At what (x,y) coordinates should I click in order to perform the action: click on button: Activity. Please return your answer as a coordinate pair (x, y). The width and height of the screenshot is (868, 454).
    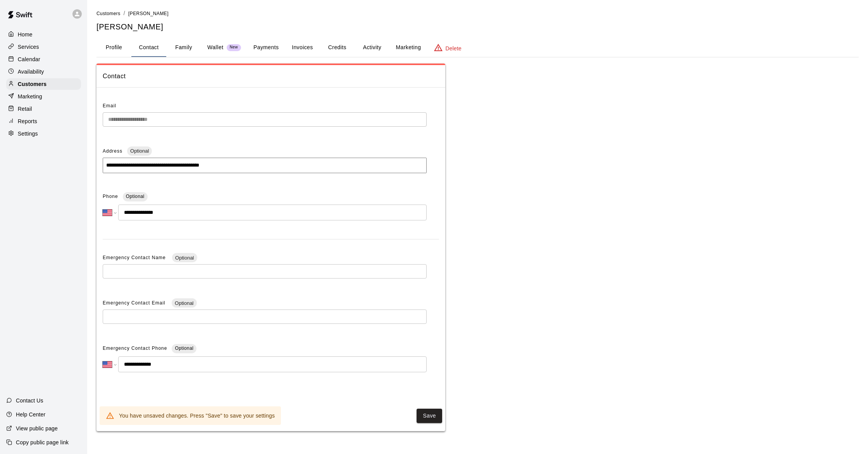
    Looking at the image, I should click on (372, 47).